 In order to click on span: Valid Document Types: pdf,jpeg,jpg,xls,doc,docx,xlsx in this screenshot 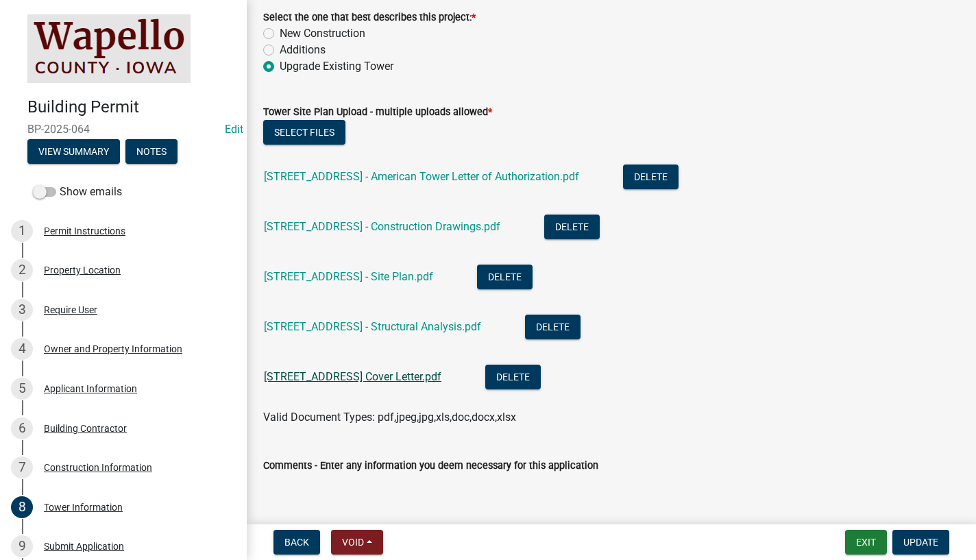, I will do `click(389, 416)`.